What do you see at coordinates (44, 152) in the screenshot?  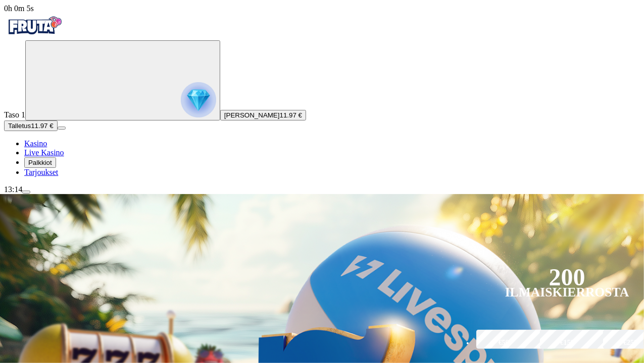 I see `a: poker-chip iconLive Kasino` at bounding box center [44, 152].